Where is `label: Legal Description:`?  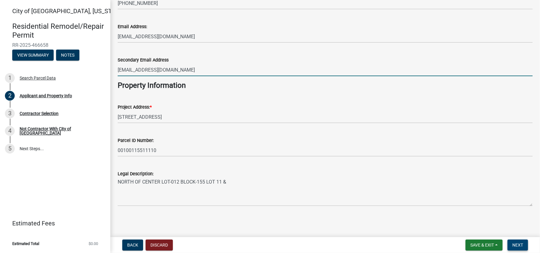 label: Legal Description: is located at coordinates (135, 174).